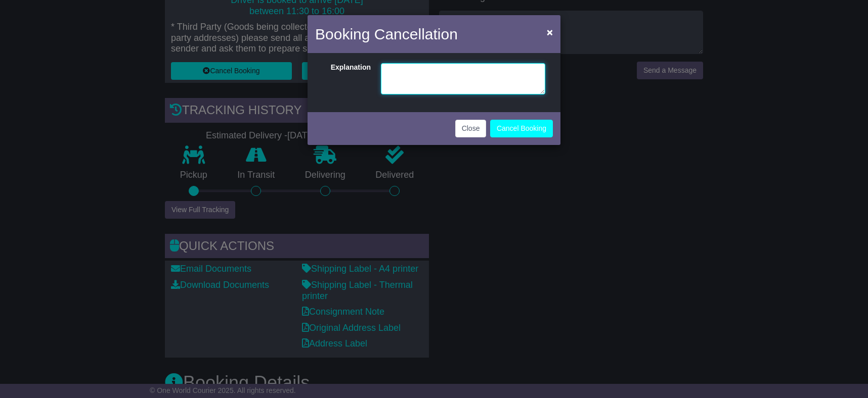 The image size is (868, 398). What do you see at coordinates (346, 77) in the screenshot?
I see `label: Explanation` at bounding box center [346, 77].